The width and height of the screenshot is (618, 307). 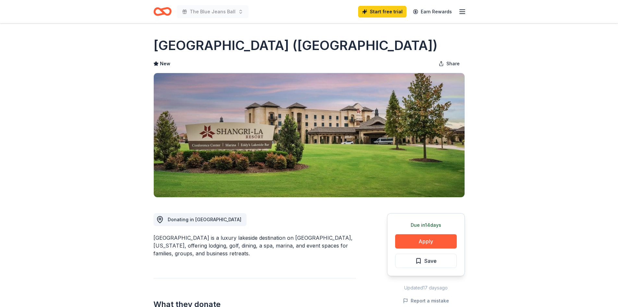 I want to click on span: Save, so click(x=430, y=260).